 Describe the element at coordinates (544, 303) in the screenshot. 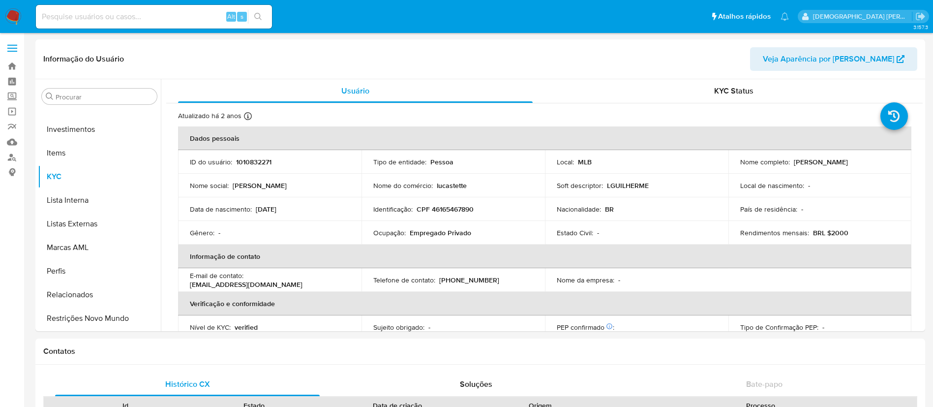

I see `th: Verificação e conformidade` at that location.